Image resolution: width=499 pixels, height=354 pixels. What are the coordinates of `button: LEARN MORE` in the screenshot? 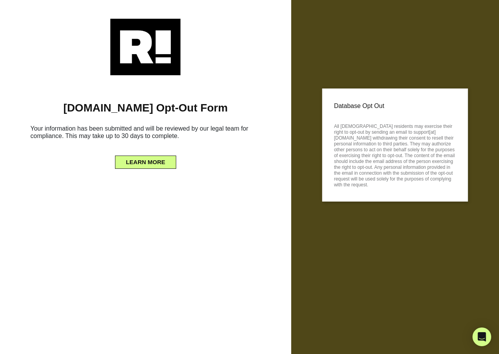 It's located at (145, 162).